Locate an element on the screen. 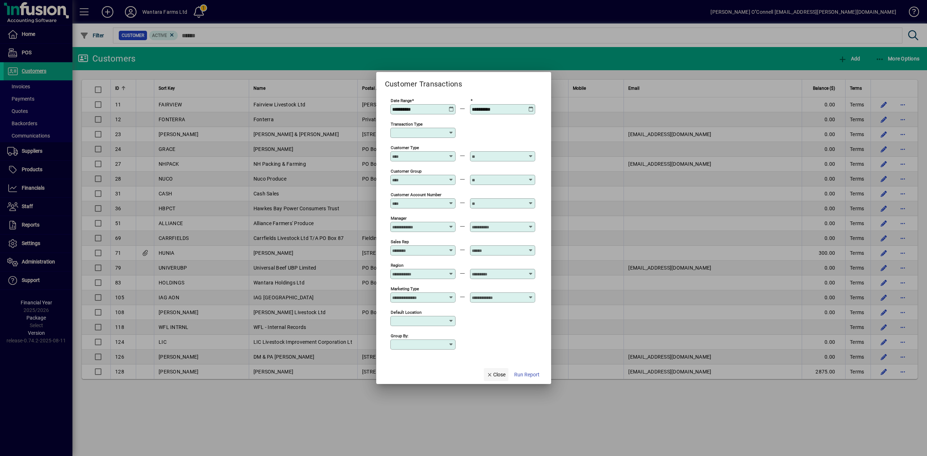  mat-label: Customer Account Number is located at coordinates (416, 195).